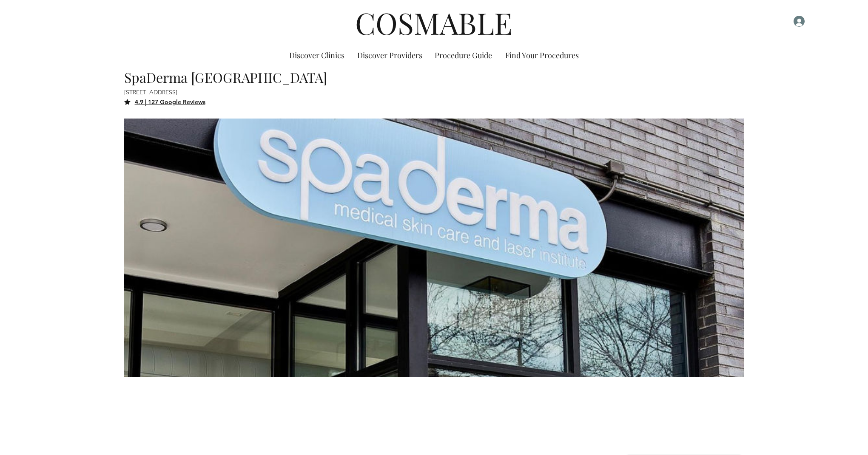 The image size is (868, 455). Describe the element at coordinates (170, 102) in the screenshot. I see `a: 4.9 | 127 Google Reviews` at that location.